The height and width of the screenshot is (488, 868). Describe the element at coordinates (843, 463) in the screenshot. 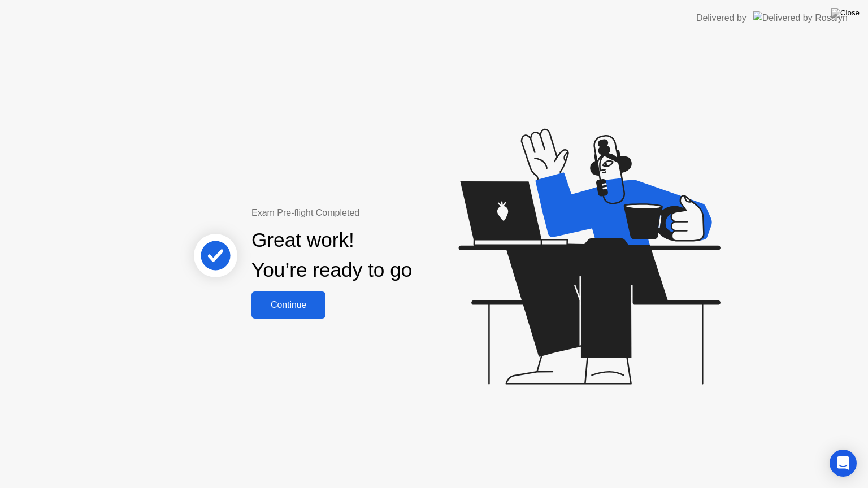

I see `div: Open Intercom Messenger` at that location.